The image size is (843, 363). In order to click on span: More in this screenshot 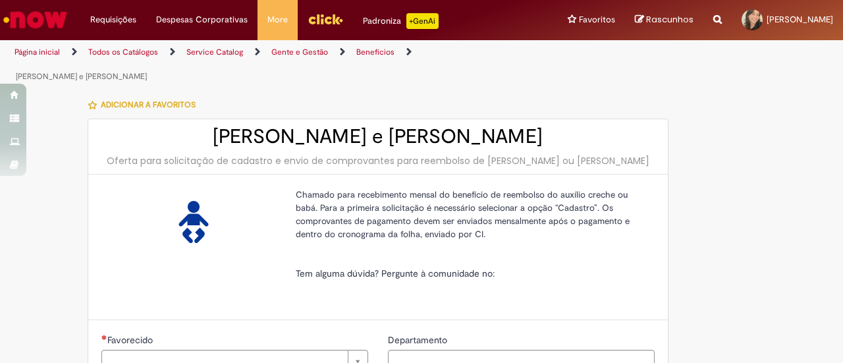, I will do `click(277, 20)`.